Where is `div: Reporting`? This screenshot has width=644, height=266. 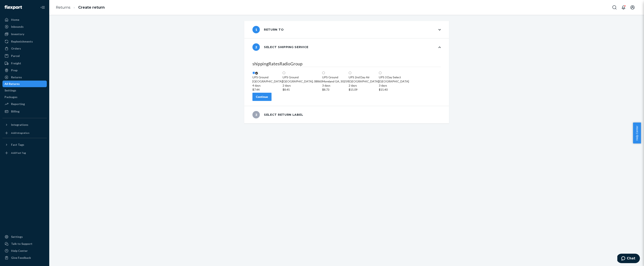 div: Reporting is located at coordinates (18, 104).